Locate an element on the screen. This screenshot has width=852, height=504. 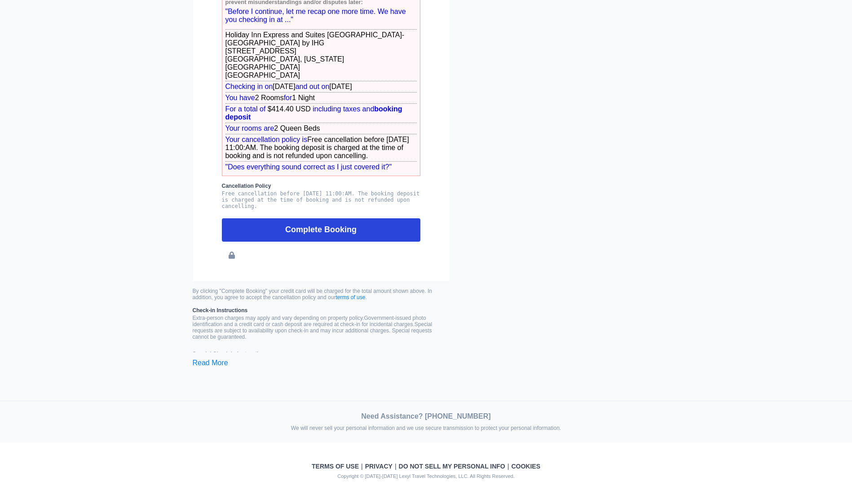
a: terms of use is located at coordinates (350, 297).